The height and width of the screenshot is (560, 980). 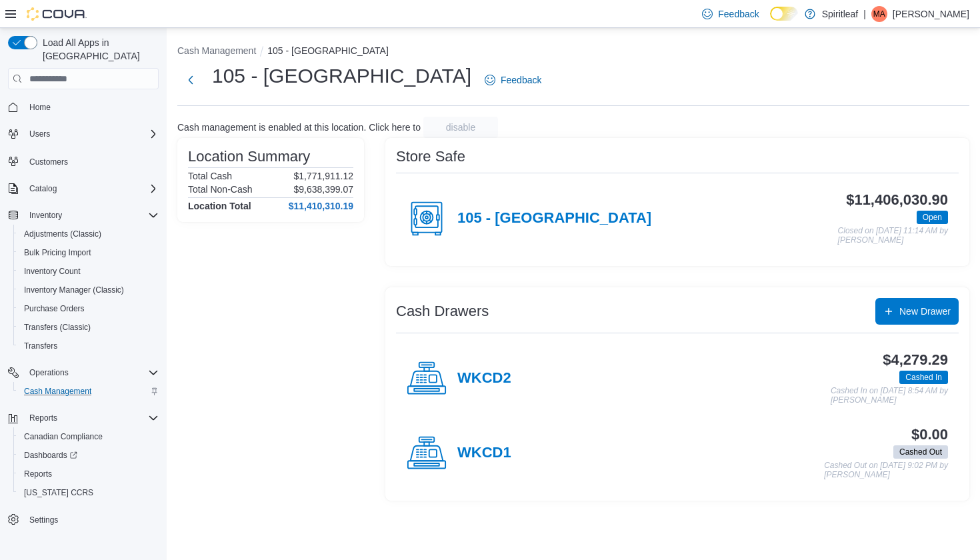 I want to click on span: Operations, so click(x=49, y=373).